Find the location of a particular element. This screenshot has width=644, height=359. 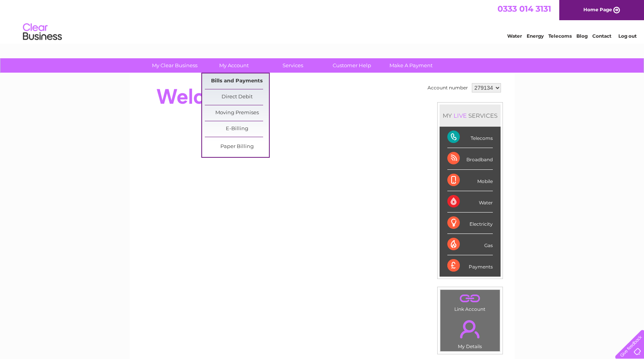

td: Link Account is located at coordinates (469, 302).